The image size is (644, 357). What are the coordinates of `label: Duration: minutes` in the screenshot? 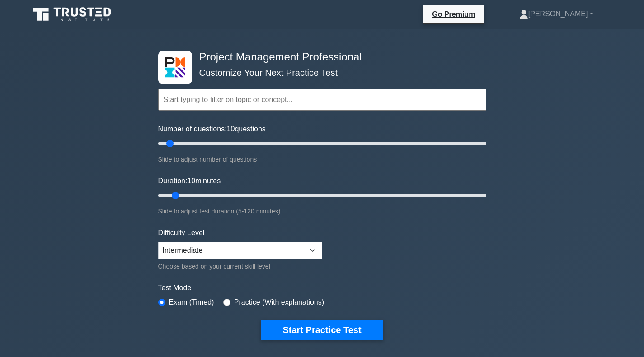 It's located at (189, 181).